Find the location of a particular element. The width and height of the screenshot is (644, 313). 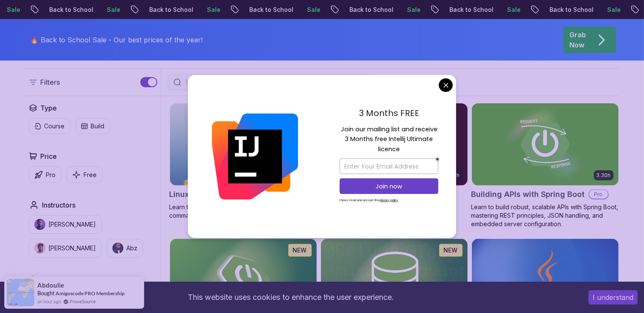

a: Amigoscode PRO Membership is located at coordinates (90, 293).